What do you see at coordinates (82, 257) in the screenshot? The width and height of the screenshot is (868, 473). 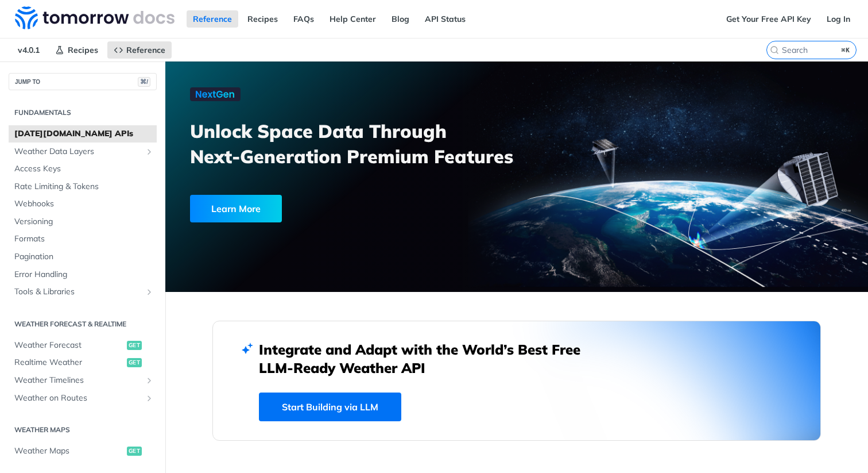 I see `a: Pagination` at bounding box center [82, 257].